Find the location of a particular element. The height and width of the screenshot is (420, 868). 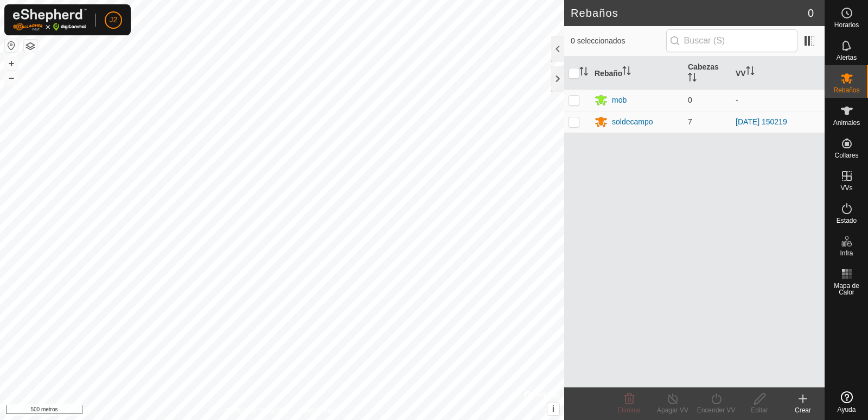

font: Infra is located at coordinates (847, 253).